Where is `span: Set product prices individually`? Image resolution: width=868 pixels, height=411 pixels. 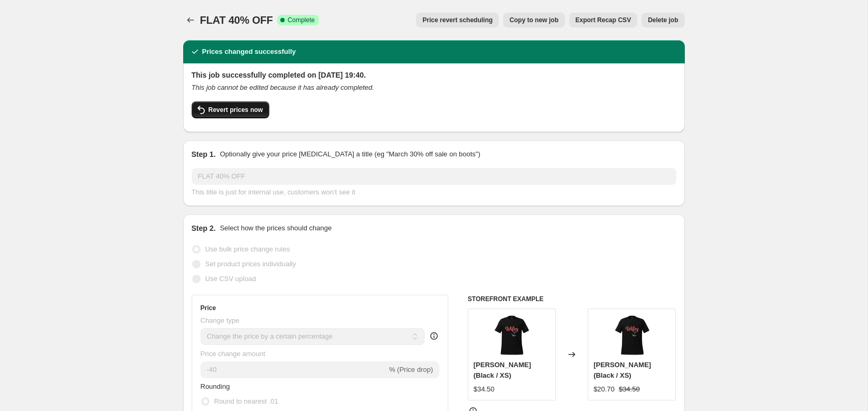
span: Set product prices individually is located at coordinates (251, 264).